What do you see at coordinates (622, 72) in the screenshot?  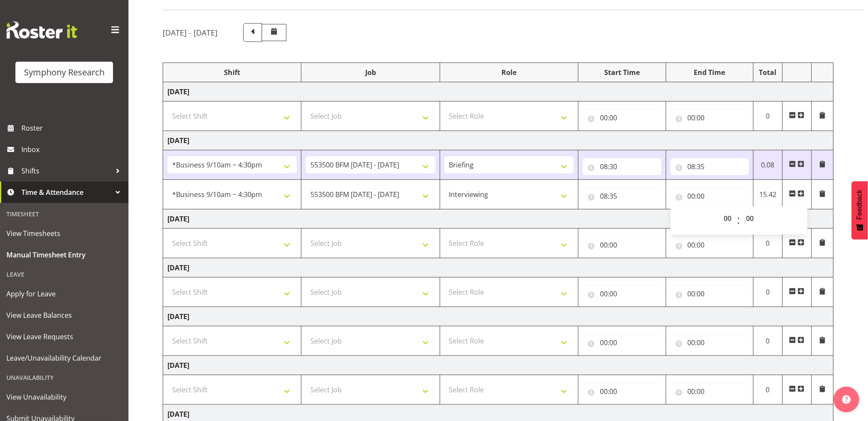 I see `div: Start Time` at bounding box center [622, 72].